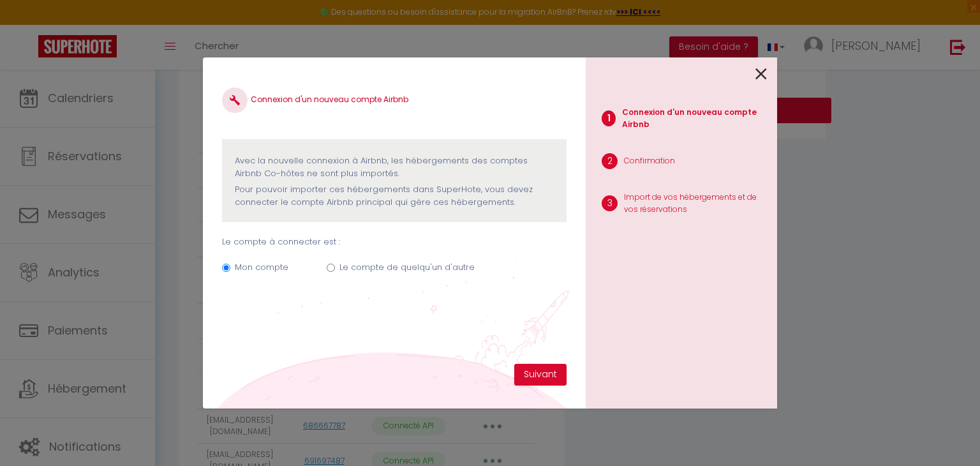 This screenshot has width=980, height=466. What do you see at coordinates (650, 161) in the screenshot?
I see `p: Confirmation` at bounding box center [650, 161].